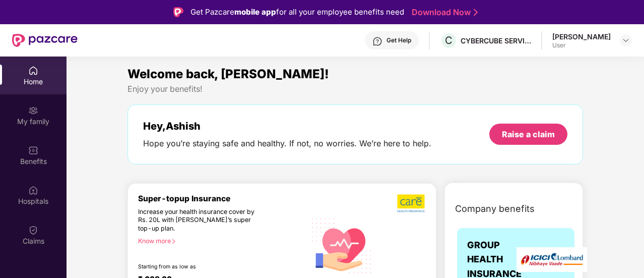  I want to click on img: svg+xml;base64,PHN2ZyBpZD0iQ2xhaW0iIHhtbG5zPSJodHRwOi8vd3d3LnczLm9yZy8yMDAwL3N2ZyIgd2lkdGg9IjIwIi..., so click(33, 230).